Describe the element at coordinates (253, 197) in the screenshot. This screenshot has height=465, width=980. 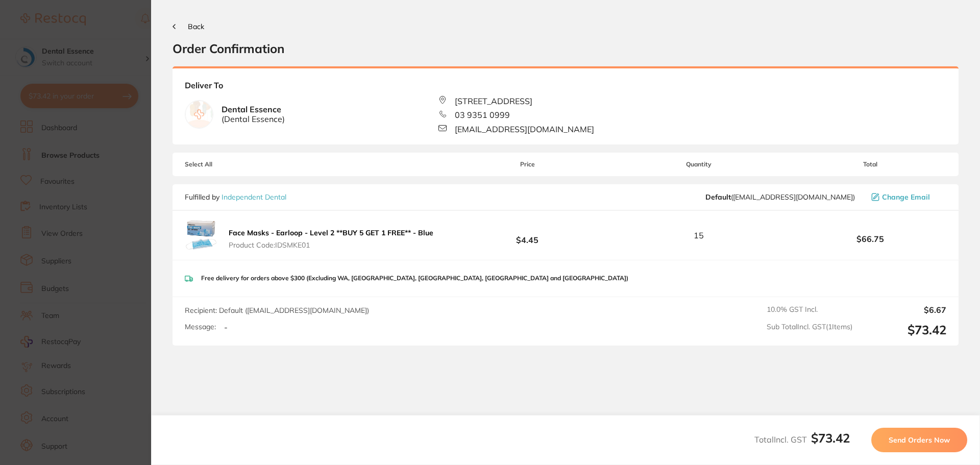
I see `a: Independent Dental` at that location.